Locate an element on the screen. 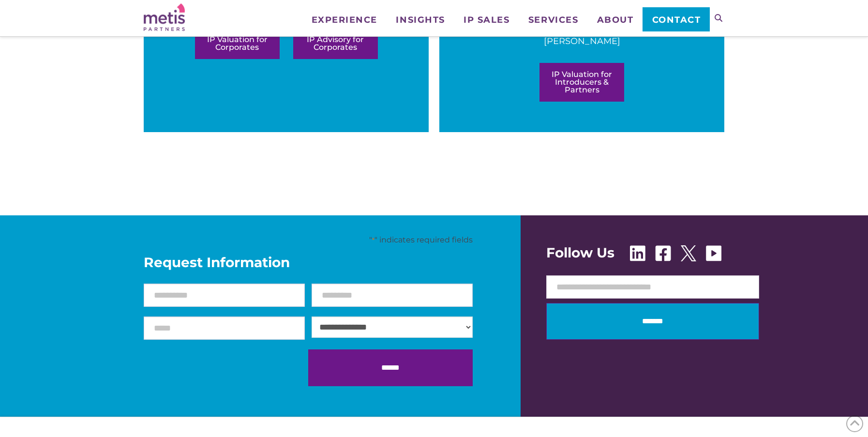  span: Contact is located at coordinates (676, 20).